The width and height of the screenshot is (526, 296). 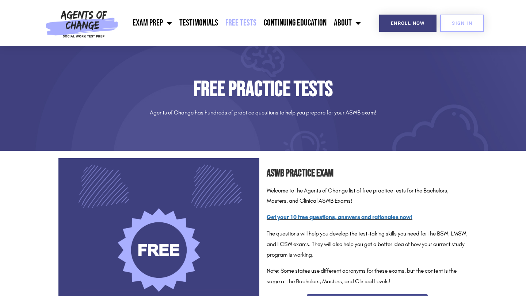 I want to click on p: The questions will help you develop the test-taking skills you need for the BSW, LMSW, and LCSW e..., so click(x=367, y=245).